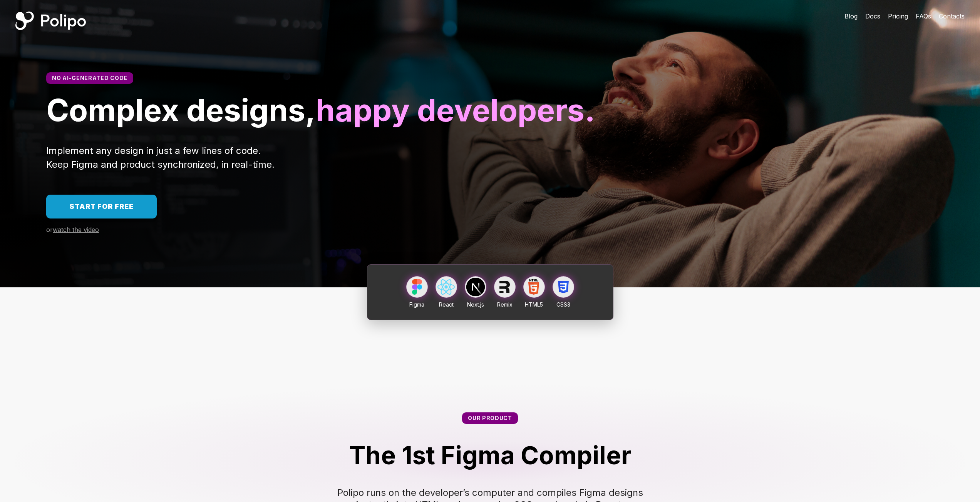  I want to click on span: Our product, so click(490, 417).